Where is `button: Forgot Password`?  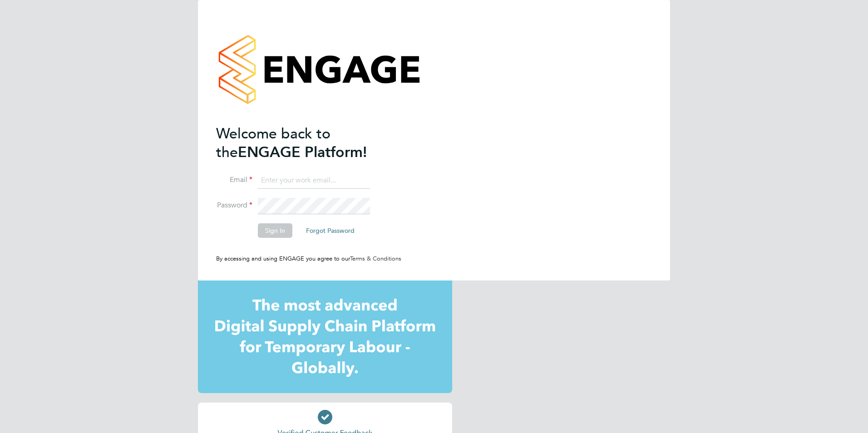 button: Forgot Password is located at coordinates (330, 230).